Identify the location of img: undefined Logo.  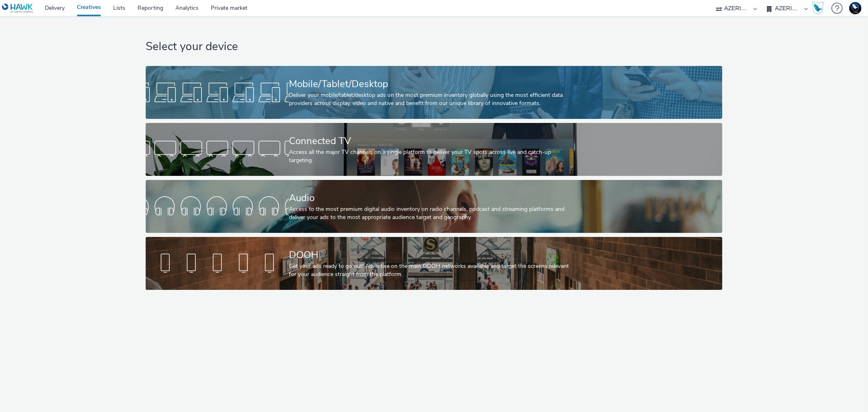
(17, 8).